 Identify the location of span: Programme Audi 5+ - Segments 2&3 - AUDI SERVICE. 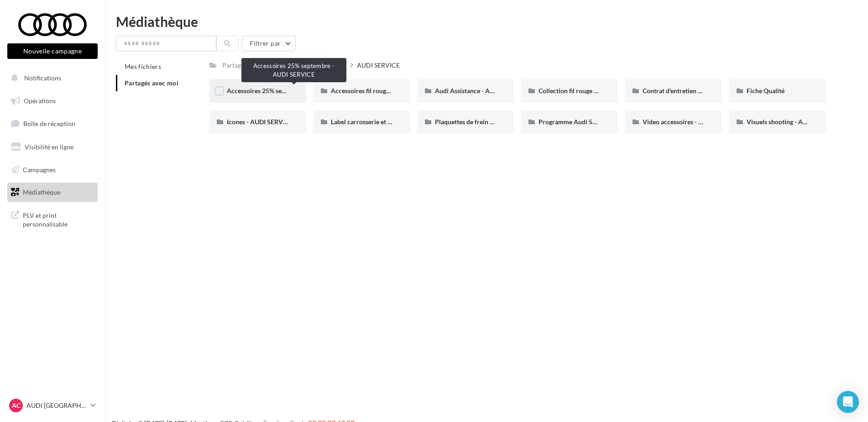
(614, 121).